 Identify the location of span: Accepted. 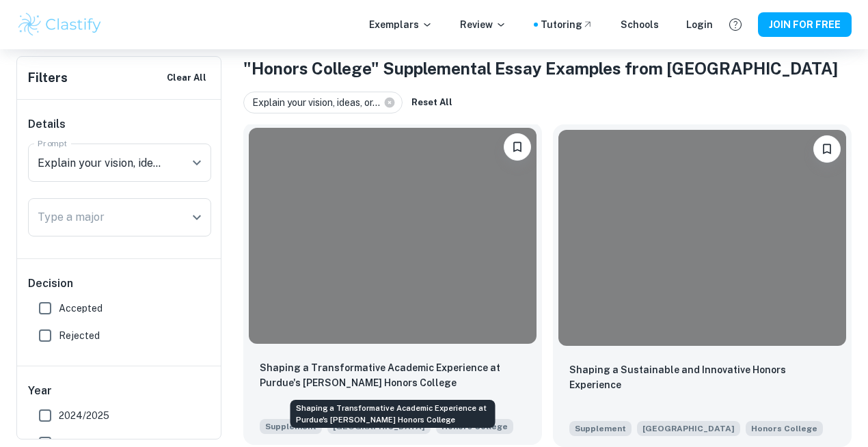
(81, 308).